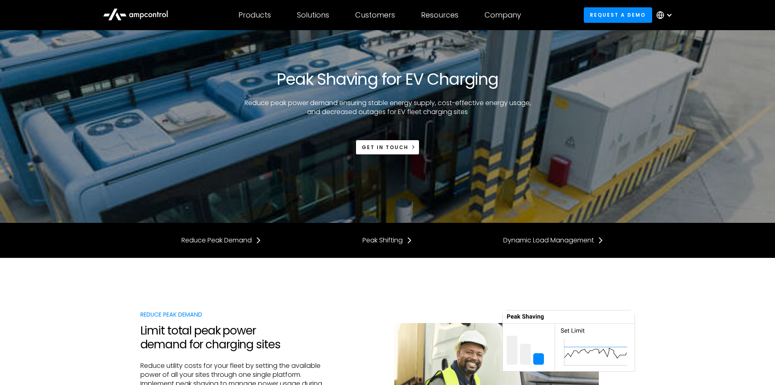 This screenshot has height=385, width=775. What do you see at coordinates (221, 240) in the screenshot?
I see `a: Reduce Peak Demand` at bounding box center [221, 240].